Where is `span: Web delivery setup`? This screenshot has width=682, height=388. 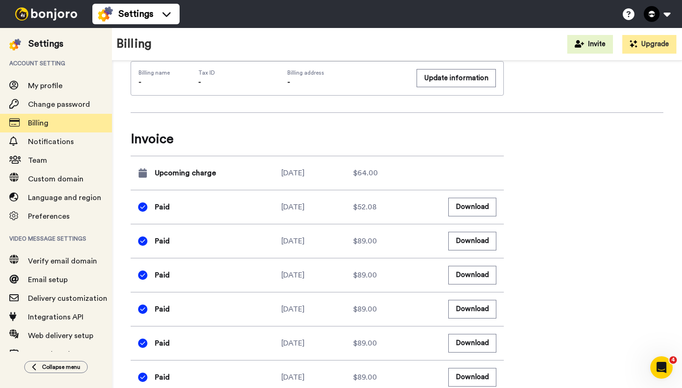 span: Web delivery setup is located at coordinates (61, 336).